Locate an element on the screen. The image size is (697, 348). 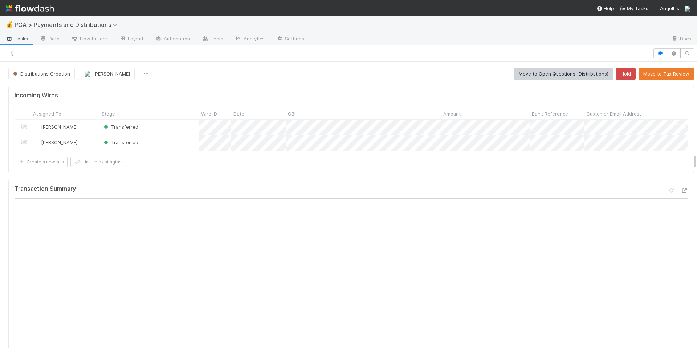
div: Help is located at coordinates (605, 8).